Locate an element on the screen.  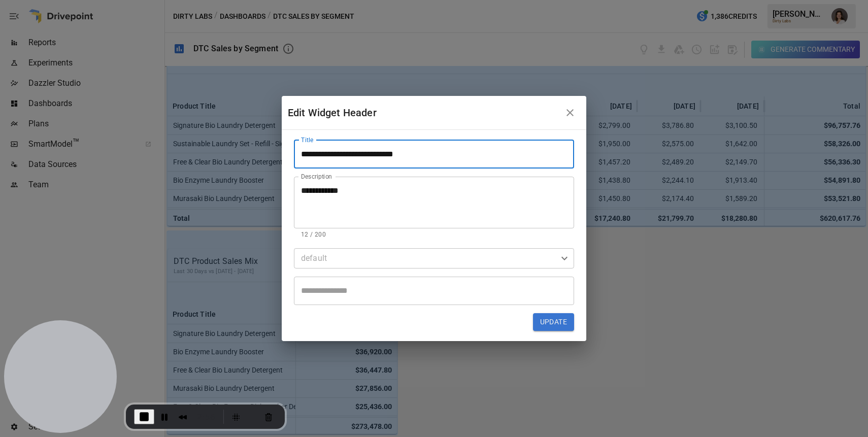
button: Update is located at coordinates (554, 322).